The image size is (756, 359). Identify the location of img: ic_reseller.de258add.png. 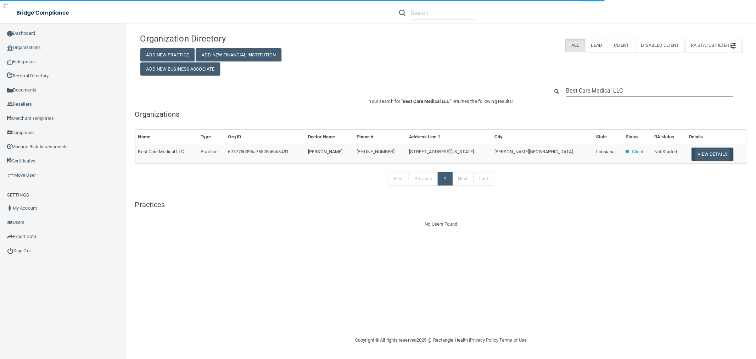
(10, 104).